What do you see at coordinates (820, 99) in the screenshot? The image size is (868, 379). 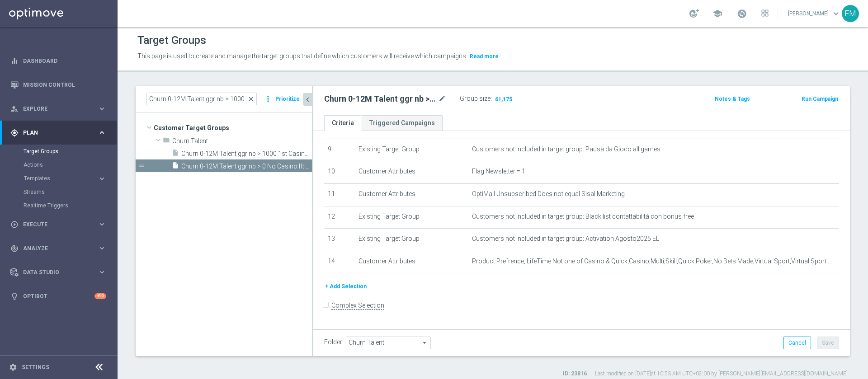 I see `button: Run Campaign` at bounding box center [820, 99].